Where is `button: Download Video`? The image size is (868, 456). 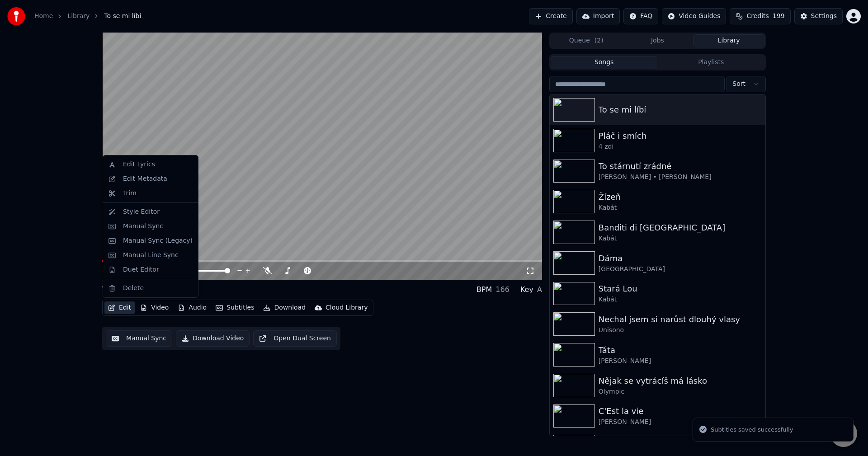
button: Download Video is located at coordinates (213, 338).